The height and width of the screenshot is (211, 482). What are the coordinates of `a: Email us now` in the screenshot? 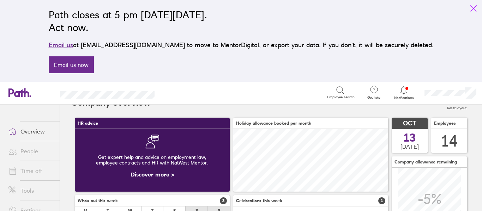 It's located at (71, 65).